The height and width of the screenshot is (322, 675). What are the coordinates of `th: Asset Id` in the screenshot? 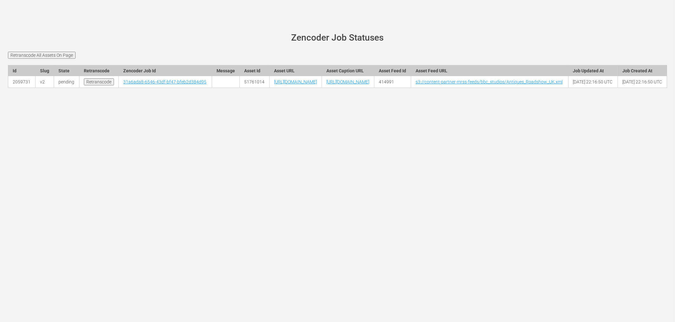 It's located at (255, 71).